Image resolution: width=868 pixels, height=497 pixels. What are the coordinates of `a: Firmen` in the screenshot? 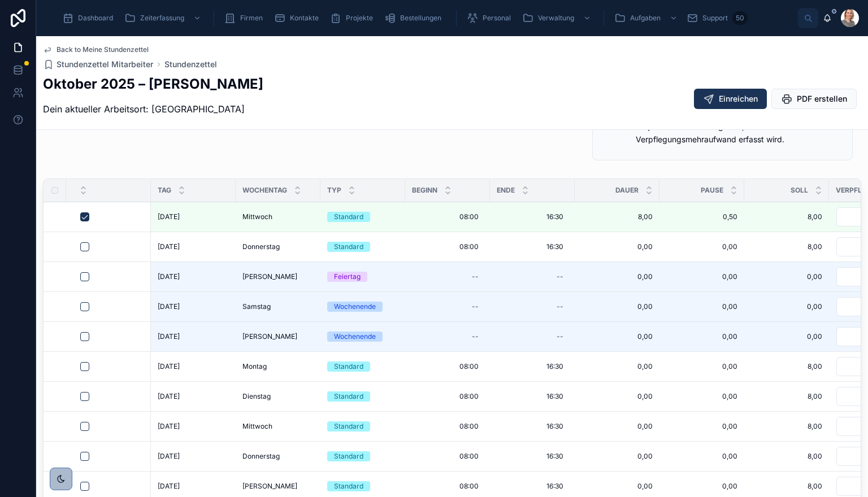 It's located at (246, 18).